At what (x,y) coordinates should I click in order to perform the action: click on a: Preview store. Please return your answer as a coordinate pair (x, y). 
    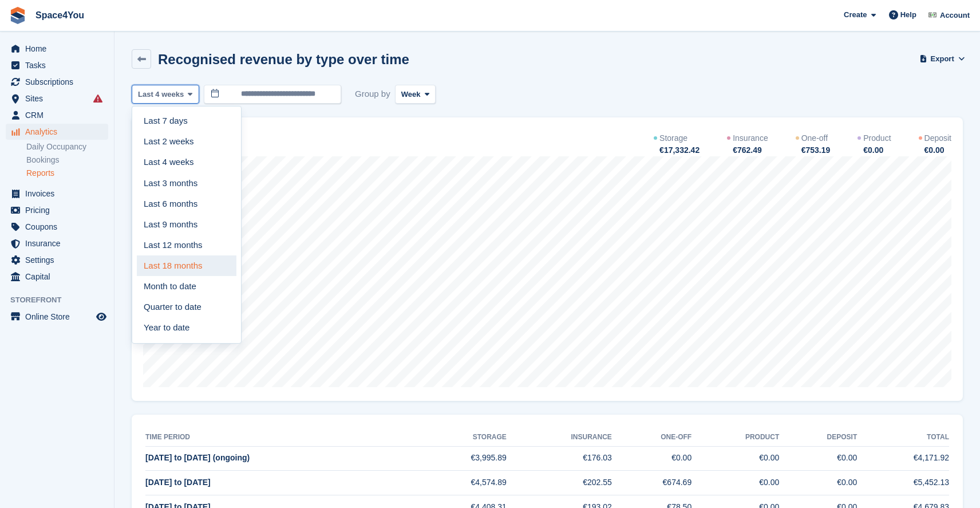
    Looking at the image, I should click on (101, 316).